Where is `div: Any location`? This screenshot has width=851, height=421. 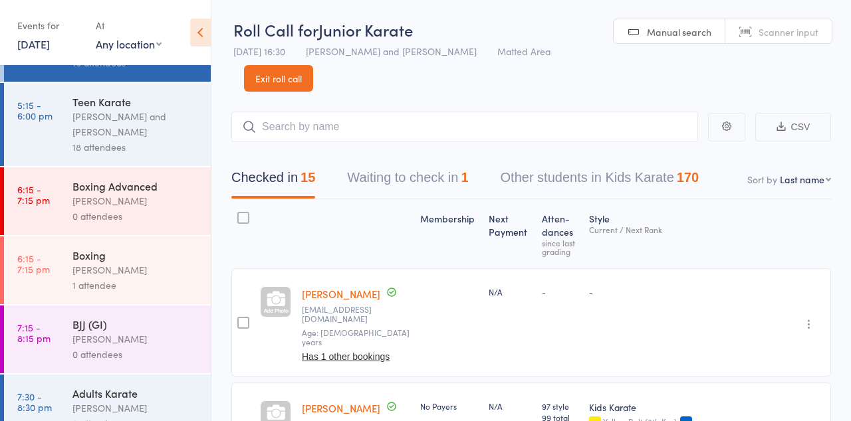 div: Any location is located at coordinates (128, 44).